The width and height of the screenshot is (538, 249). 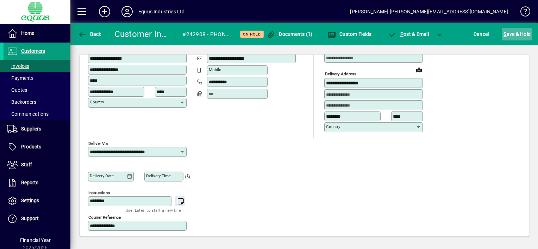 What do you see at coordinates (127, 12) in the screenshot?
I see `button: Profile` at bounding box center [127, 12].